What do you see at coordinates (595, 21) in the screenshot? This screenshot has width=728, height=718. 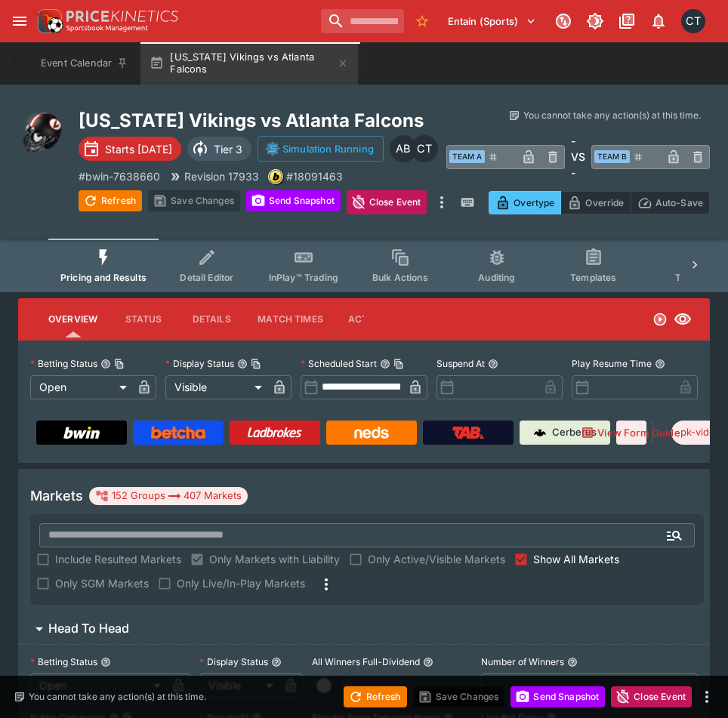 I see `button: Toggle light/dark mode` at bounding box center [595, 21].